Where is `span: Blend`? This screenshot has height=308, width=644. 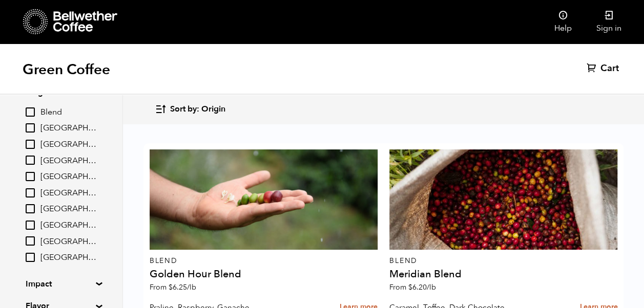
span: Blend is located at coordinates (69, 113).